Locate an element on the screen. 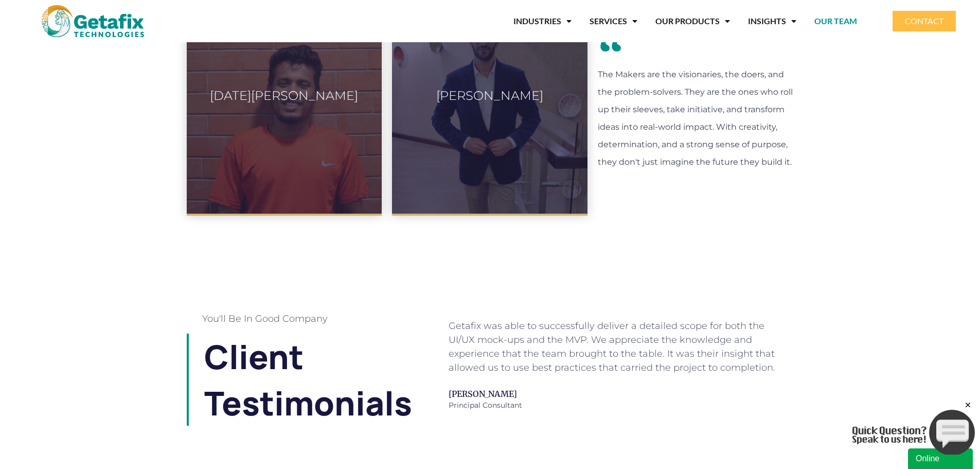  a: OUR TEAM is located at coordinates (835, 21).